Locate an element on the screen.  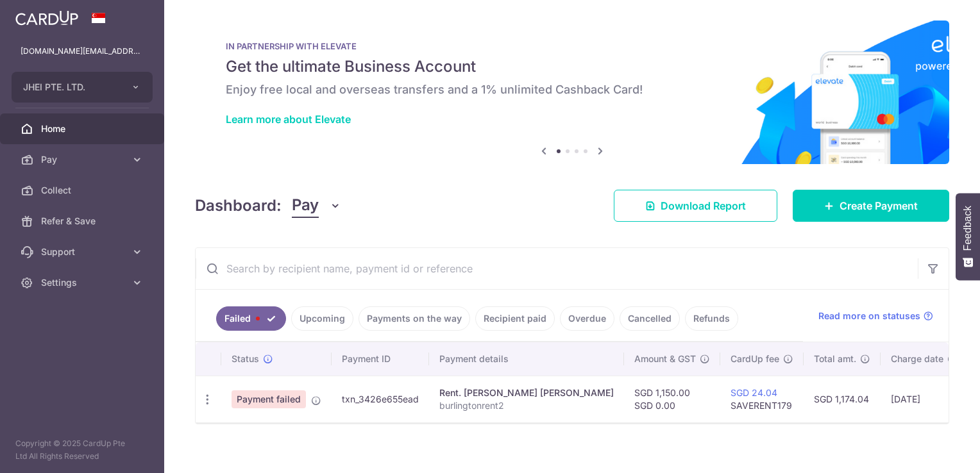
button: JHEI PTE. LTD. is located at coordinates (82, 87).